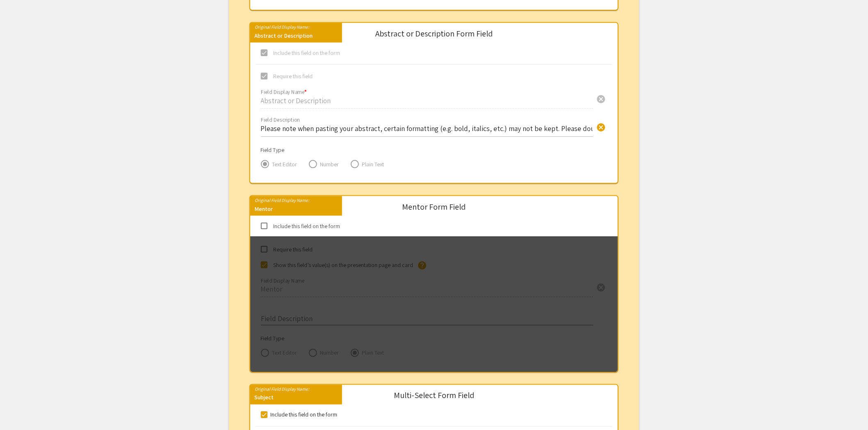  I want to click on div: Abstract or Description Form Field, so click(434, 33).